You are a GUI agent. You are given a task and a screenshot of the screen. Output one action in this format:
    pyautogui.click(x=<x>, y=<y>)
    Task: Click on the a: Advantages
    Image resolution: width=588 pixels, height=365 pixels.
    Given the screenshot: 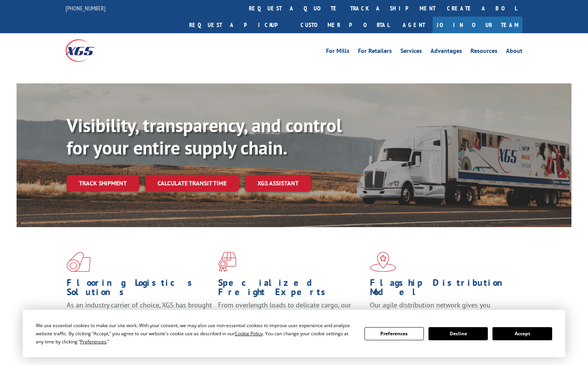 What is the action you would take?
    pyautogui.click(x=446, y=52)
    